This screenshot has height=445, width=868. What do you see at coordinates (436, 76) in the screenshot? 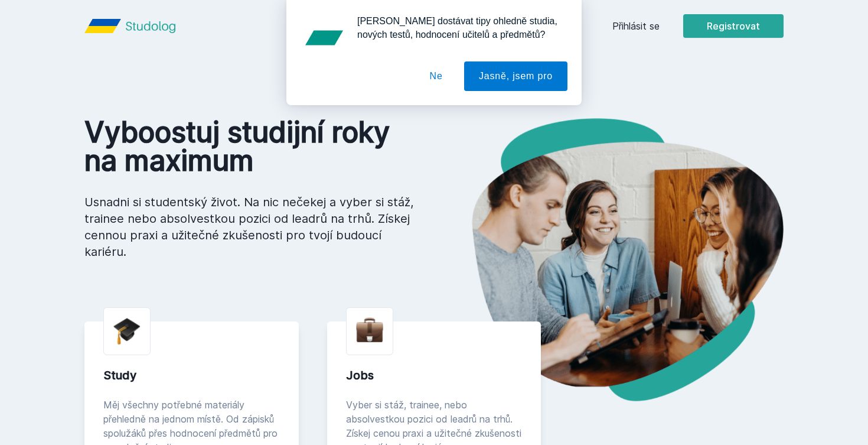
I see `button: Ne` at bounding box center [436, 76].